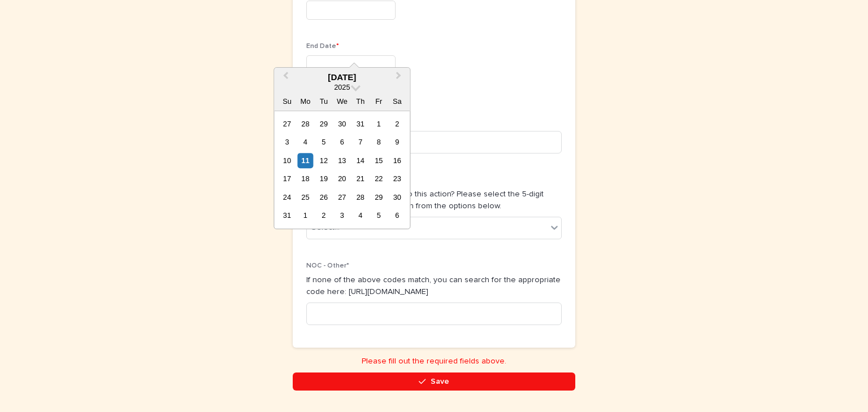 The height and width of the screenshot is (412, 868). What do you see at coordinates (287, 161) in the screenshot?
I see `div: Choose Sunday, August 10th, 2025` at bounding box center [287, 161].